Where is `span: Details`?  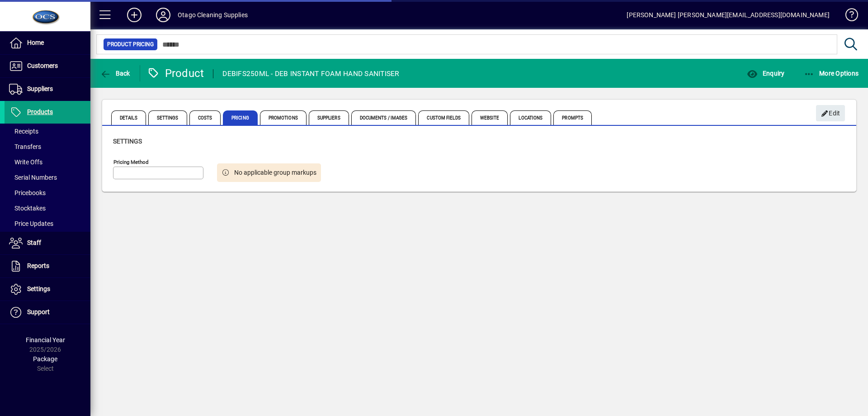 span: Details is located at coordinates (129, 118).